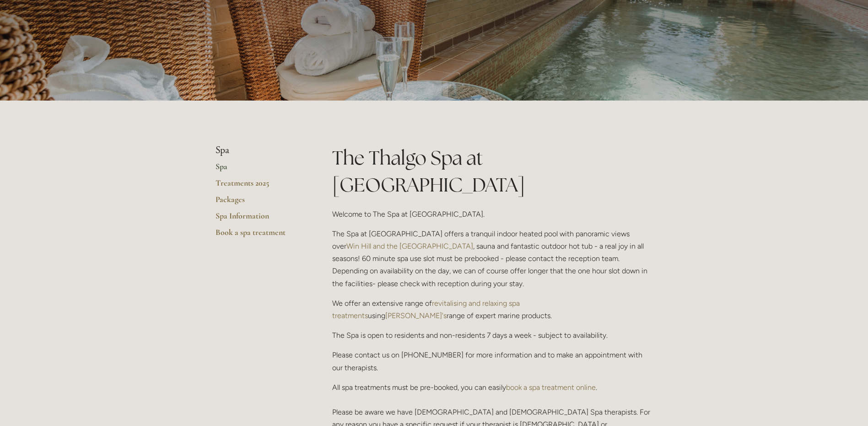 The width and height of the screenshot is (868, 426). What do you see at coordinates (492, 335) in the screenshot?
I see `p: The Spa is open to residents and non-residents 7 days a week - subject to availability.` at bounding box center [492, 335].